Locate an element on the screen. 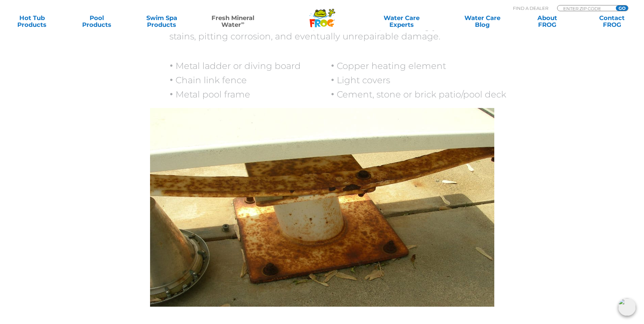  a: AboutFROG is located at coordinates (547, 22).